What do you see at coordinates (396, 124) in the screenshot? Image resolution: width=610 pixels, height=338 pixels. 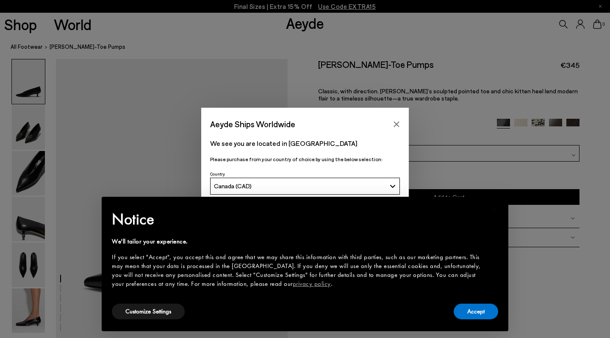 I see `button: Close` at bounding box center [396, 124].